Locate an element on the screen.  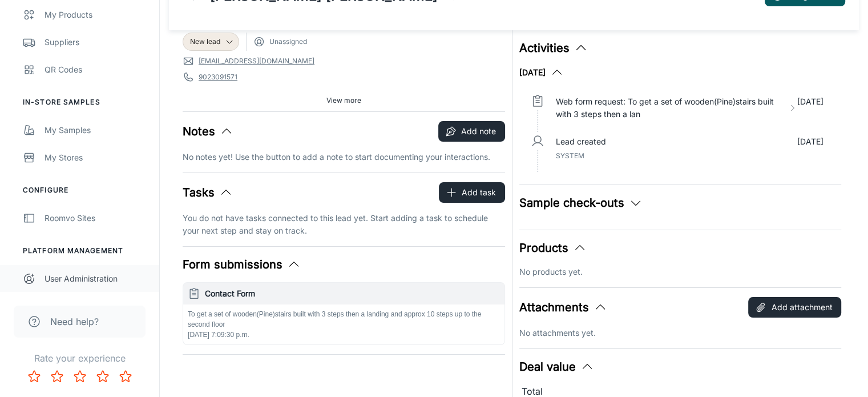
button: Attachments is located at coordinates (563, 307).